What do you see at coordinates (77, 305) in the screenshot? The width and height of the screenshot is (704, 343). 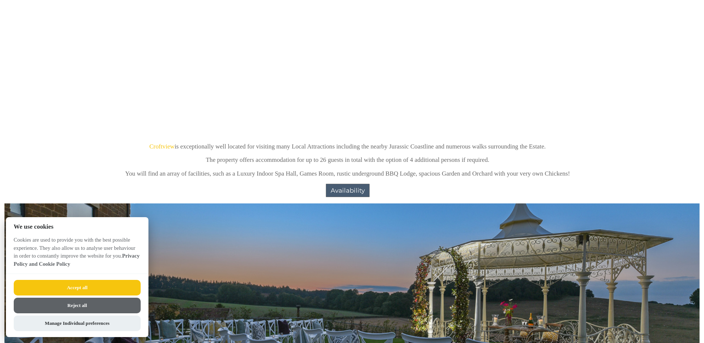 I see `button: Reject all` at bounding box center [77, 305].